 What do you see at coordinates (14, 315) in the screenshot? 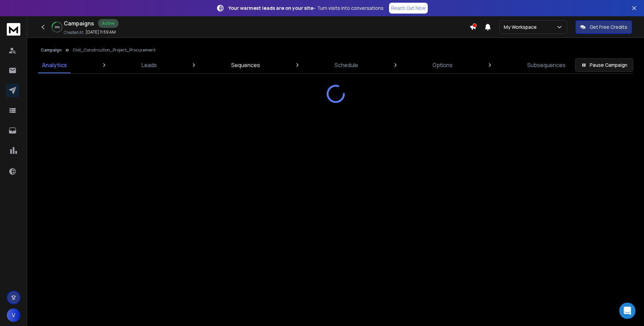
I see `button: V` at bounding box center [14, 315].